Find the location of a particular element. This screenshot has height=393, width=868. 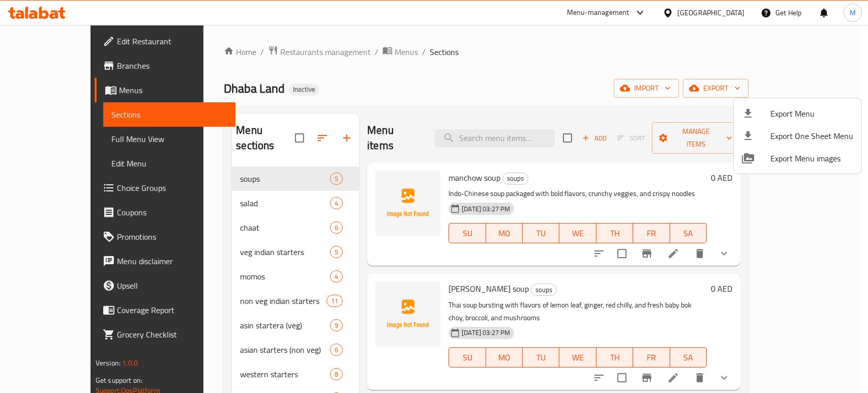

li: Export one sheet menu items is located at coordinates (797, 136).